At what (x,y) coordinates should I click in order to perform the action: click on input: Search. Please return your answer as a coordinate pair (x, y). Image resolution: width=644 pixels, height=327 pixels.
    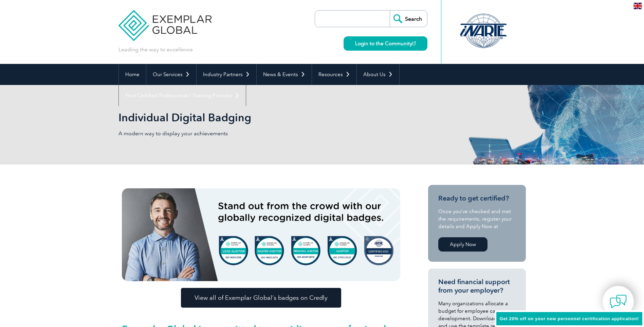
    Looking at the image, I should click on (408, 19).